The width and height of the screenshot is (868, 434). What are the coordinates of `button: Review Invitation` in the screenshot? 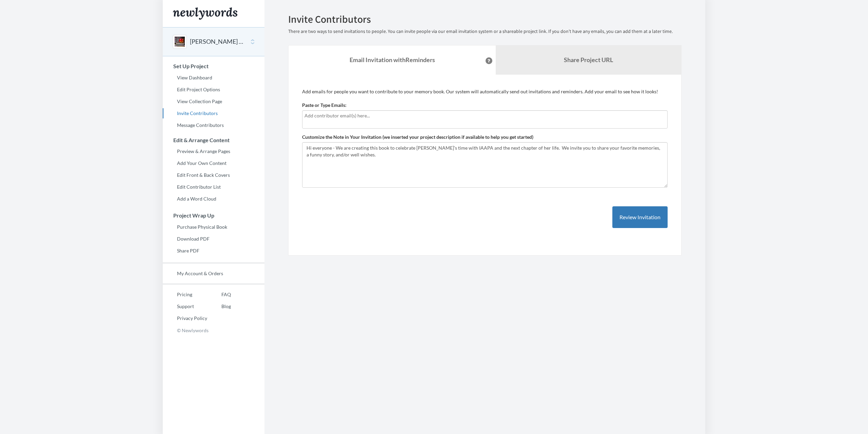 It's located at (639, 217).